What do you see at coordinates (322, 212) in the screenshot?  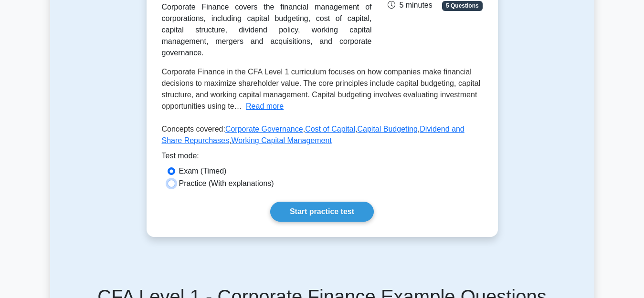 I see `a: Start practice test` at bounding box center [322, 212].